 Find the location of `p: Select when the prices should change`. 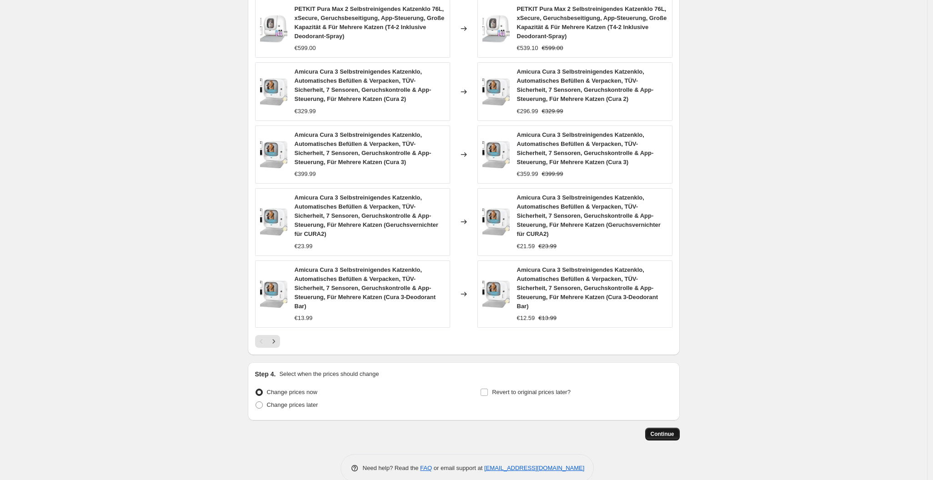

p: Select when the prices should change is located at coordinates (329, 374).